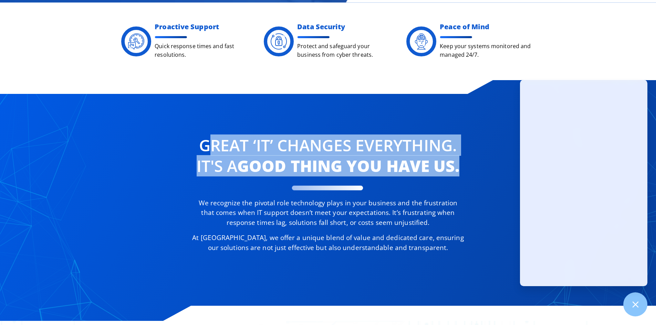 Image resolution: width=656 pixels, height=325 pixels. I want to click on img: Digacore Security, so click(279, 42).